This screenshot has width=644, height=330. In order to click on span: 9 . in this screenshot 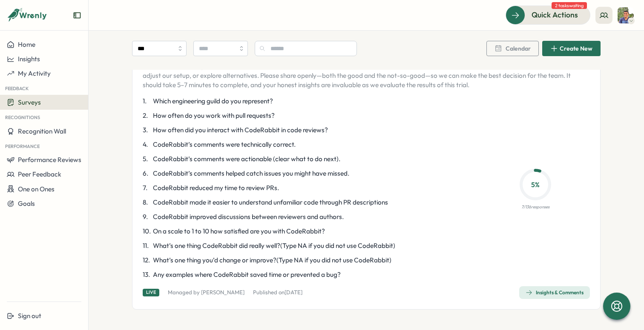, I will do `click(147, 217)`.